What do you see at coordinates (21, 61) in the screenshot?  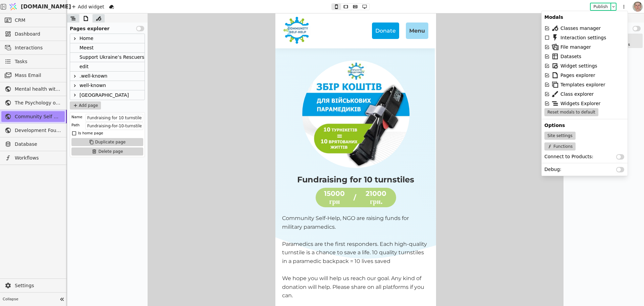 I see `span: Tasks` at bounding box center [21, 61].